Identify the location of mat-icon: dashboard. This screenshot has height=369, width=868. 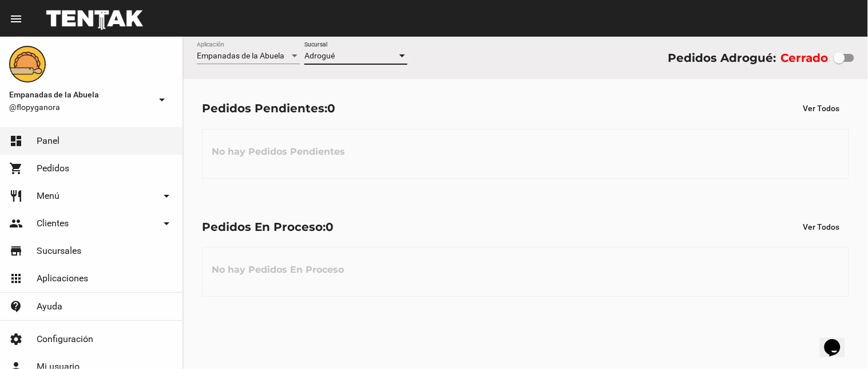
(16, 141).